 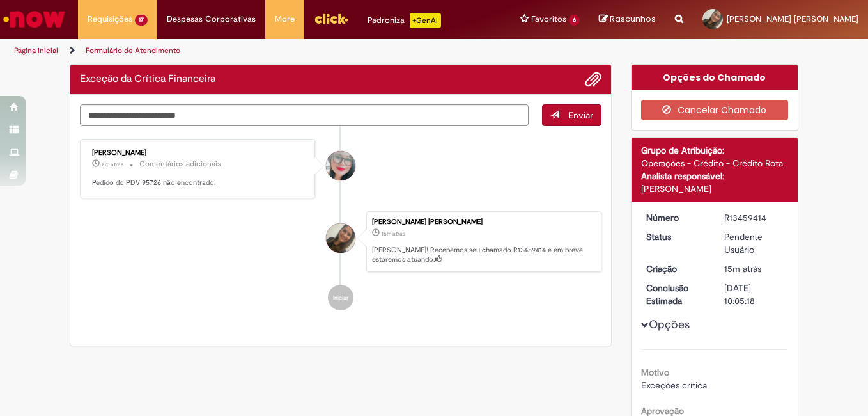 What do you see at coordinates (304, 115) in the screenshot?
I see `textarea: Digite sua mensagem aqui...` at bounding box center [304, 115].